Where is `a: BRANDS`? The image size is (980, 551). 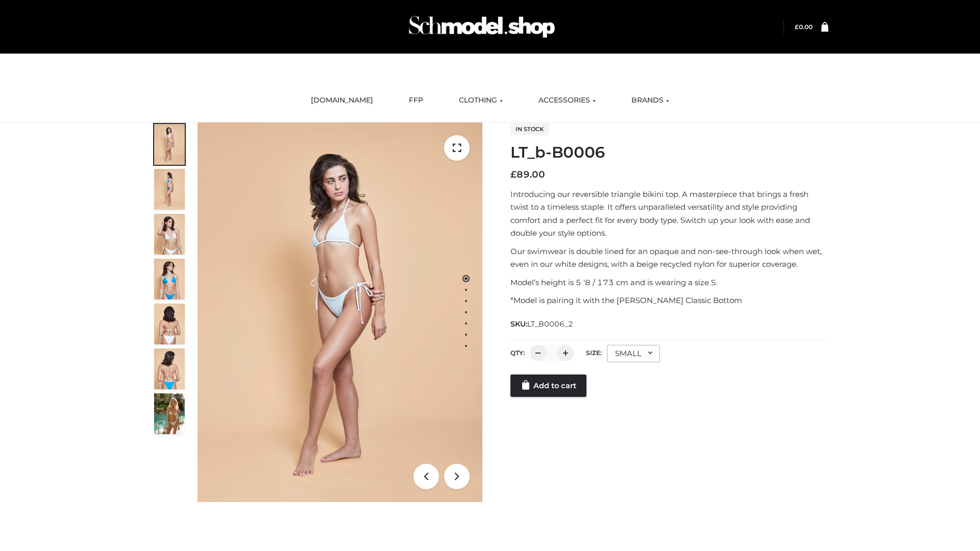 a: BRANDS is located at coordinates (650, 100).